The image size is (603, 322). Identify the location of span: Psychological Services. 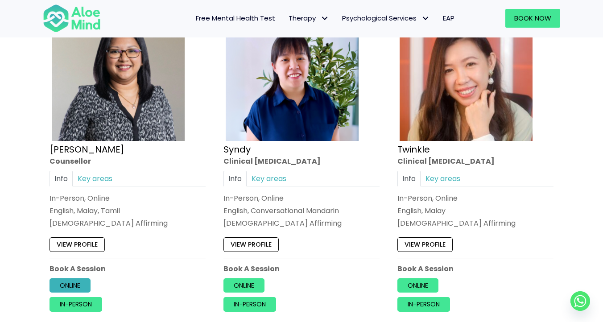
(386, 18).